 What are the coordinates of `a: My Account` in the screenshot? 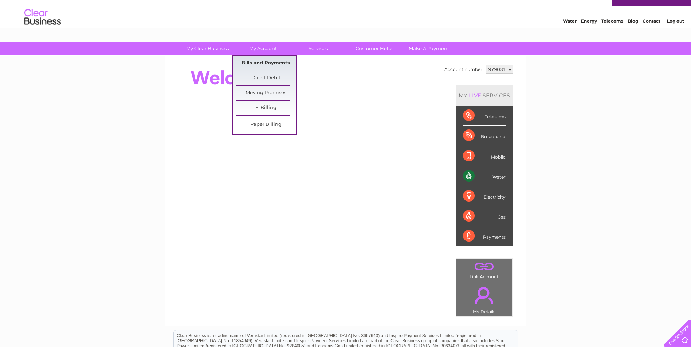 It's located at (263, 48).